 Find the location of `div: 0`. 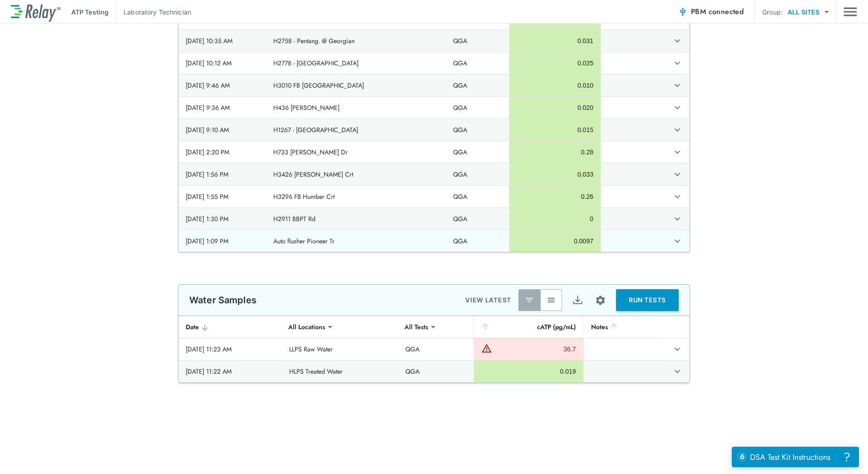

div: 0 is located at coordinates (555, 218).